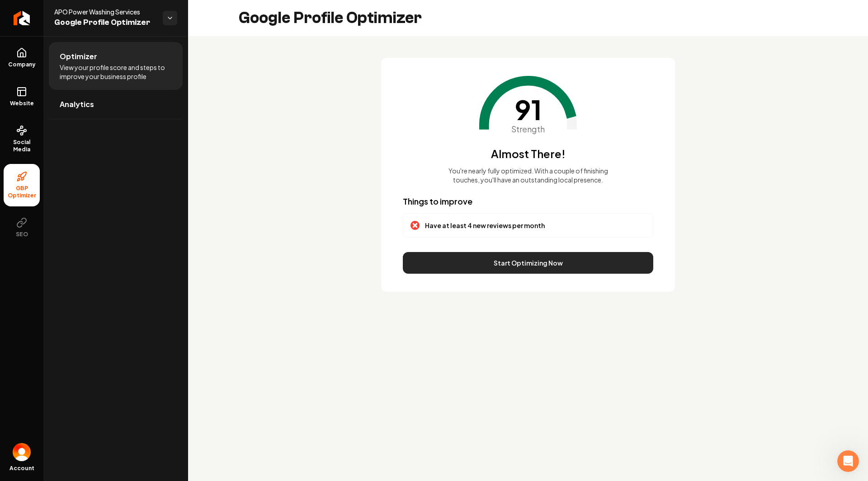  What do you see at coordinates (116, 104) in the screenshot?
I see `a: Analytics` at bounding box center [116, 104].